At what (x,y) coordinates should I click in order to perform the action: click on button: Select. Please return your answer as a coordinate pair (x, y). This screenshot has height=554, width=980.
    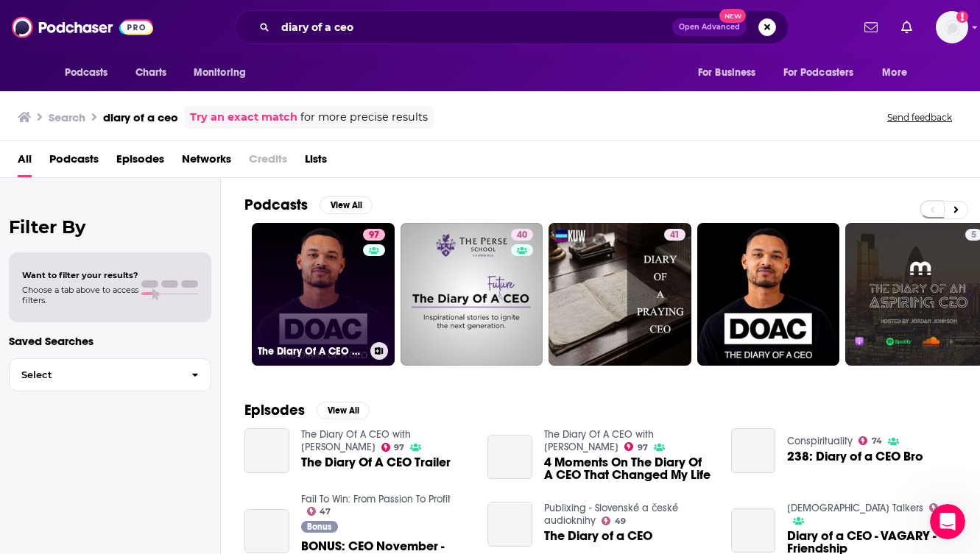
    Looking at the image, I should click on (110, 375).